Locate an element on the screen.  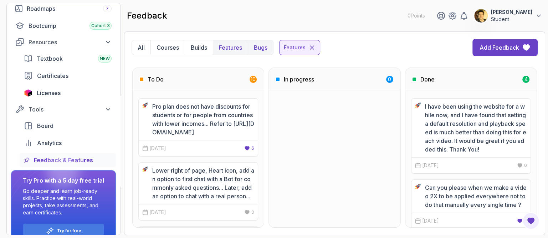
div: Resources is located at coordinates (70, 42).